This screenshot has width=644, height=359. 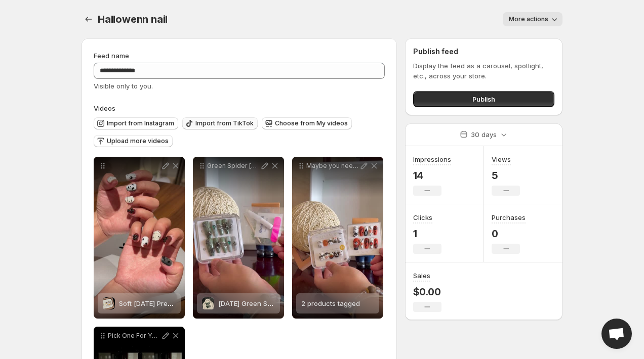 I want to click on span: Choose from My videos, so click(x=311, y=123).